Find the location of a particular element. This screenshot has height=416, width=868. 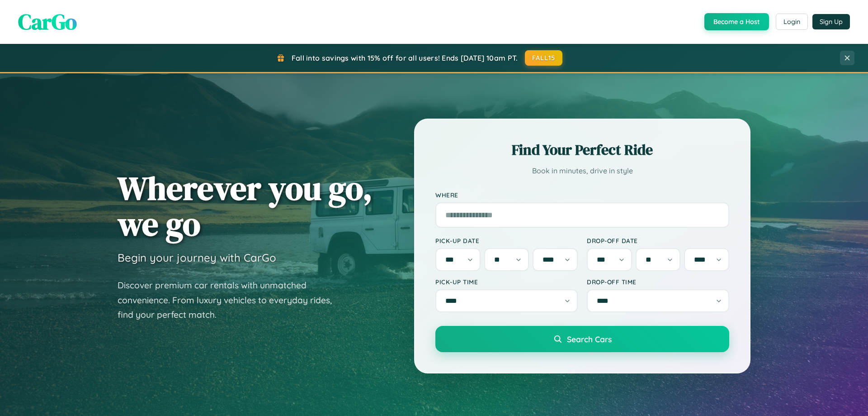

span: CarGo is located at coordinates (47, 21).